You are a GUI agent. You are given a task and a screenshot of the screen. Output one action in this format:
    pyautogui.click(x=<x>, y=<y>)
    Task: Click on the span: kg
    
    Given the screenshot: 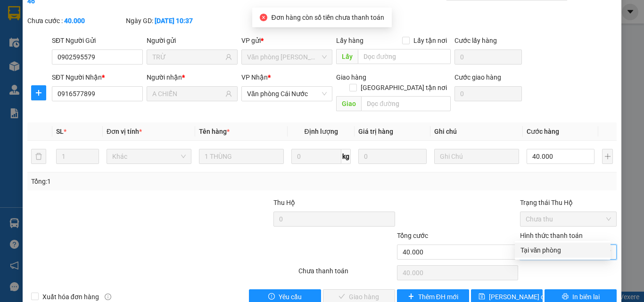 What is the action you would take?
    pyautogui.click(x=346, y=156)
    